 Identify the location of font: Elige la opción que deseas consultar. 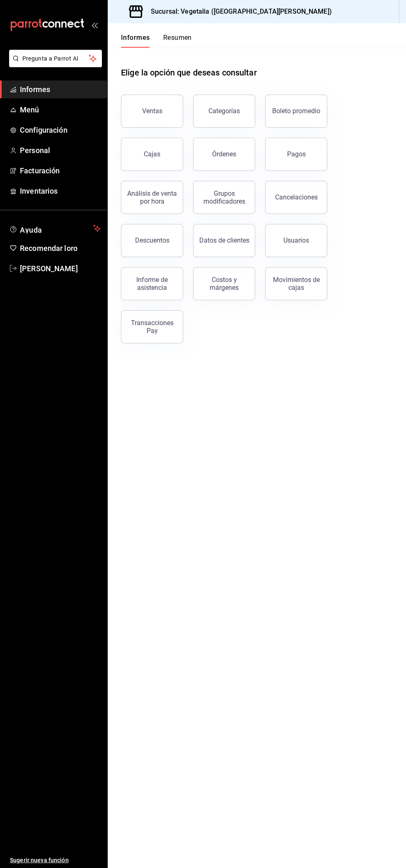
(189, 73).